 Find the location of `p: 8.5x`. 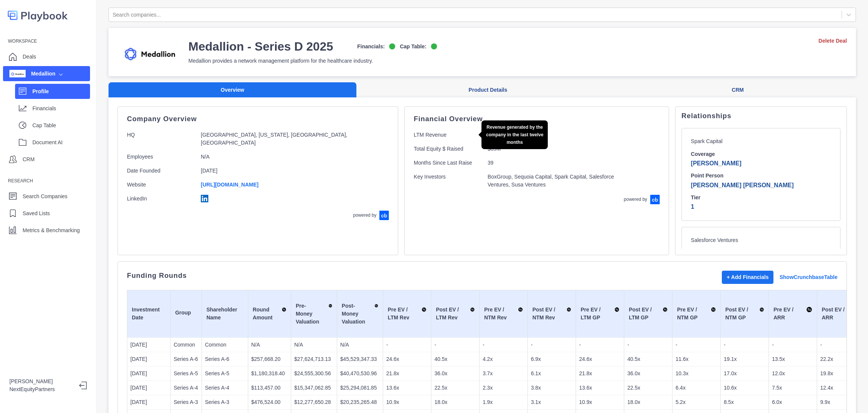

p: 8.5x is located at coordinates (744, 402).